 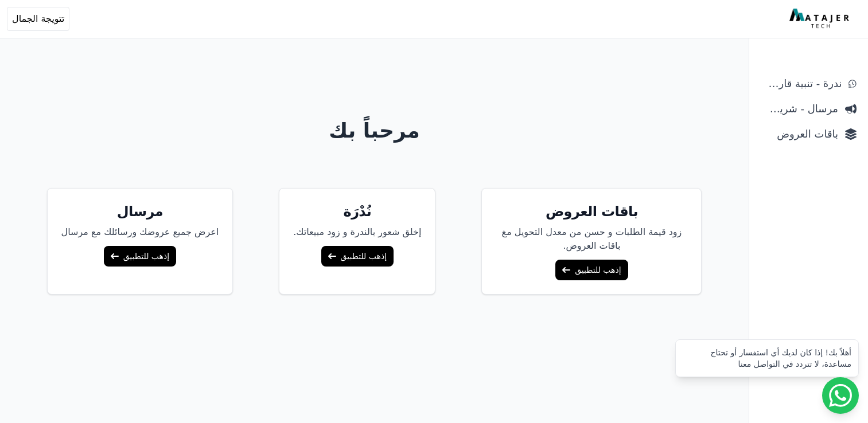 What do you see at coordinates (821, 19) in the screenshot?
I see `img: MatajerTech Logo` at bounding box center [821, 19].